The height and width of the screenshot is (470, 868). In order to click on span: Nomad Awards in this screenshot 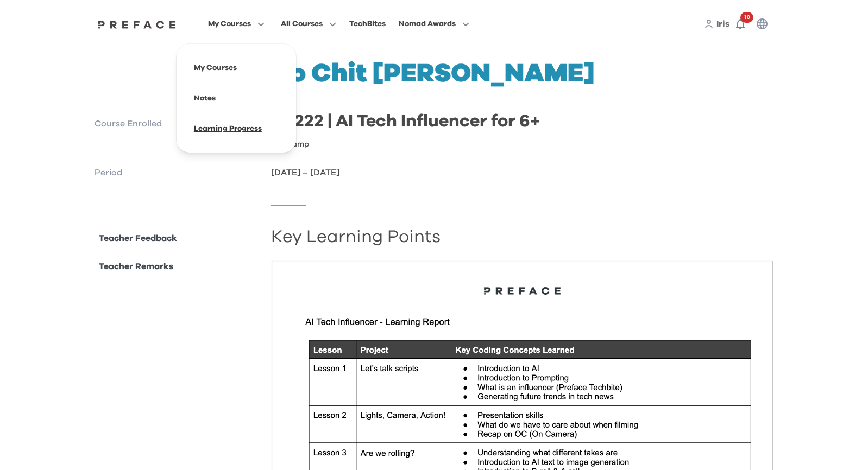, I will do `click(427, 24)`.